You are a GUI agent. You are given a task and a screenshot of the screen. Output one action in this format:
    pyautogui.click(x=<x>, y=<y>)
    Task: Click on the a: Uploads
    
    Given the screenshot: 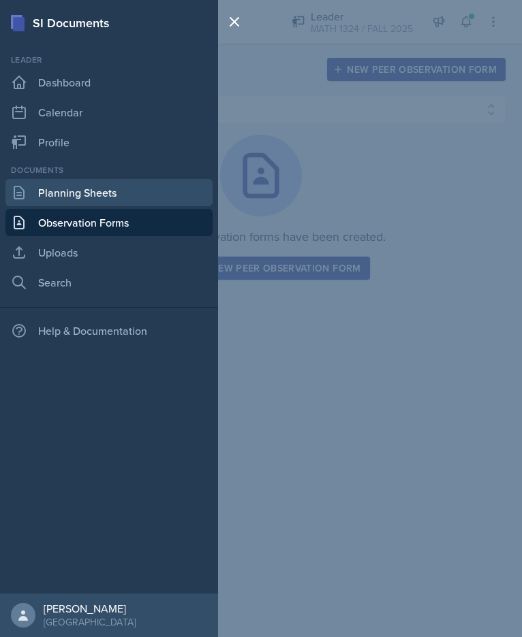 What is the action you would take?
    pyautogui.click(x=109, y=253)
    